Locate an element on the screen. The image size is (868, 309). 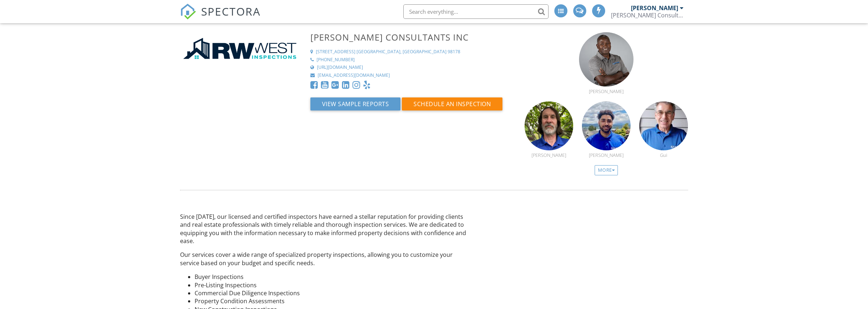
div: Gui is located at coordinates (663, 155).